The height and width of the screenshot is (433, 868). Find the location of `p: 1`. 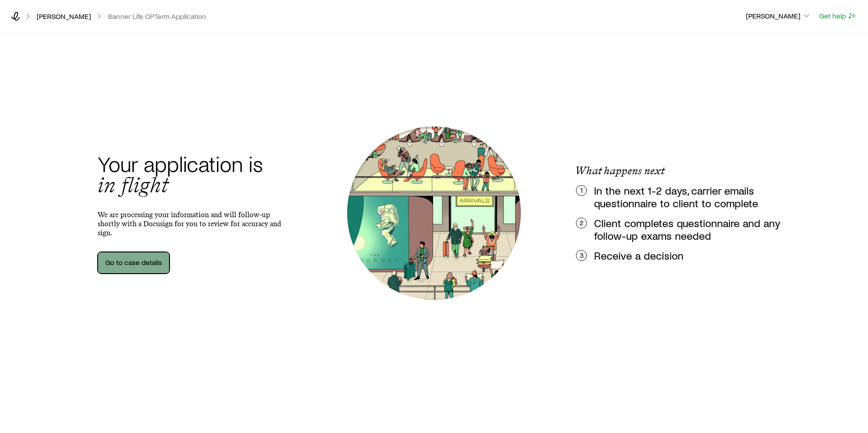

p: 1 is located at coordinates (581, 191).